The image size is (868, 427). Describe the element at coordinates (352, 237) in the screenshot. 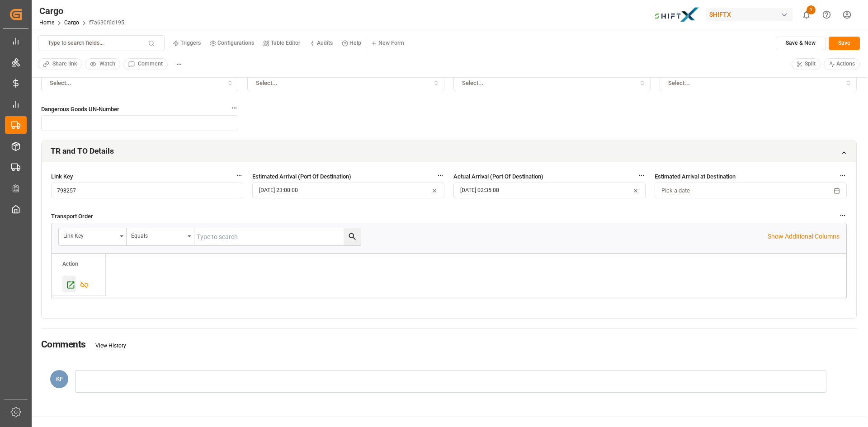

I see `button: search button` at that location.